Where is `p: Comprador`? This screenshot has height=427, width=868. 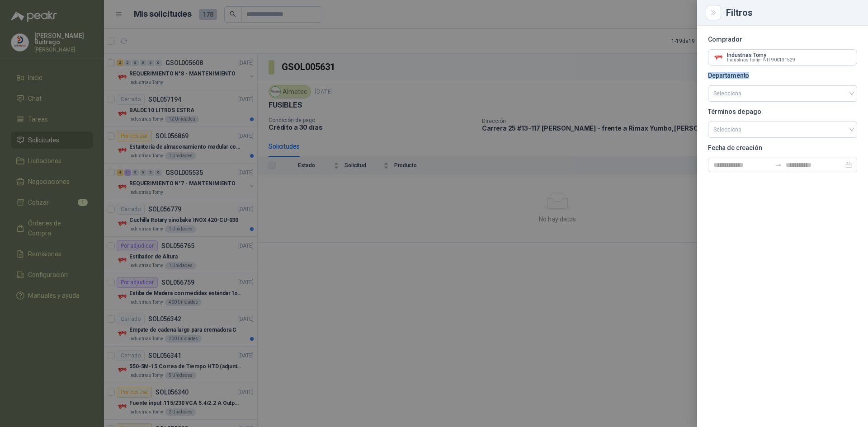
p: Comprador is located at coordinates (782, 40).